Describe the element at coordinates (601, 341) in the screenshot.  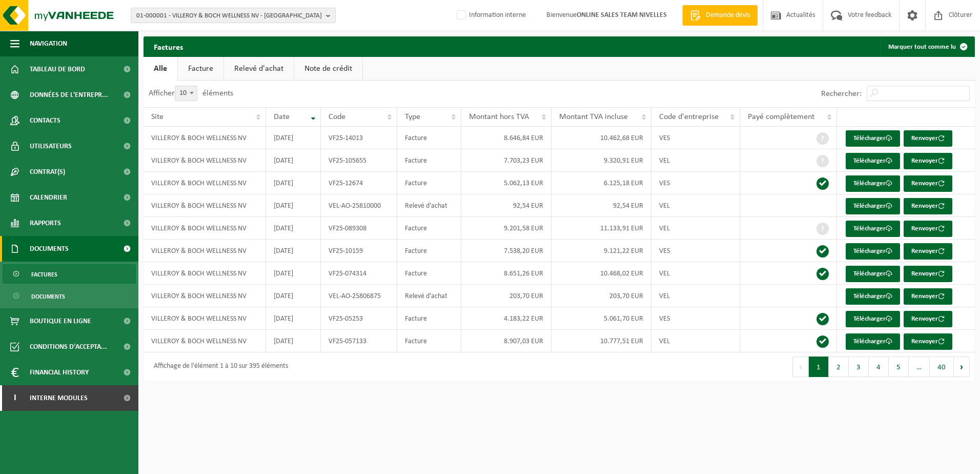
I see `td: 10.777,51 EUR` at that location.